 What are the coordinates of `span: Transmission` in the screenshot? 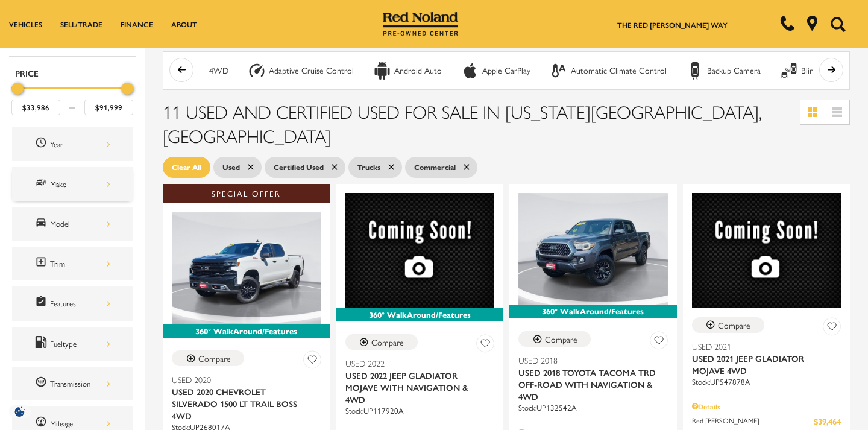 It's located at (42, 384).